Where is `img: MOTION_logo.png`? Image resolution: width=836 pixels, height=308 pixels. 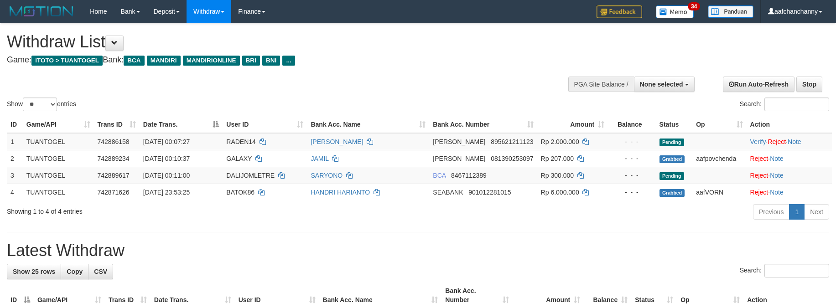
img: MOTION_logo.png is located at coordinates (42, 11).